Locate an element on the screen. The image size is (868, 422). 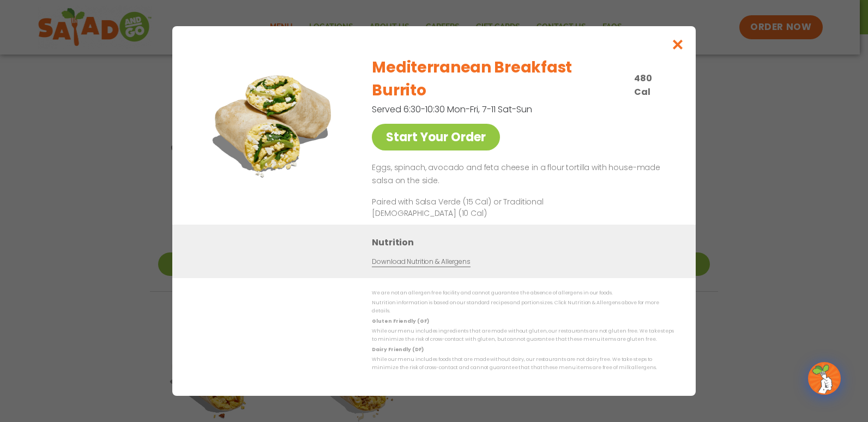
h3: Nutrition is located at coordinates (526, 242).